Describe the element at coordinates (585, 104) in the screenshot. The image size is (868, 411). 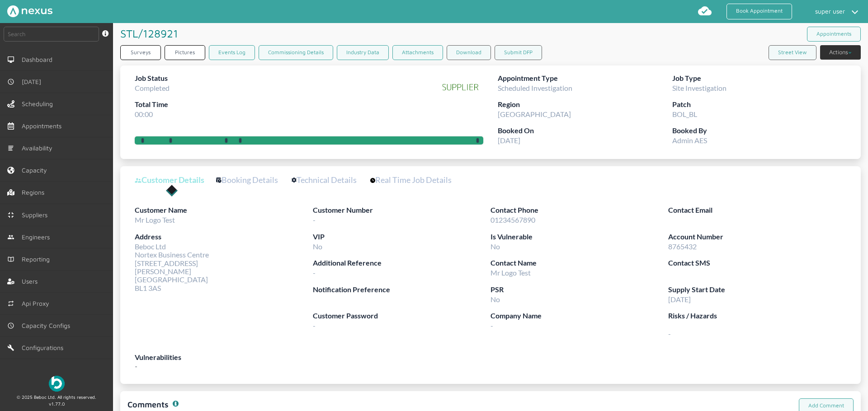
I see `label: Region` at that location.